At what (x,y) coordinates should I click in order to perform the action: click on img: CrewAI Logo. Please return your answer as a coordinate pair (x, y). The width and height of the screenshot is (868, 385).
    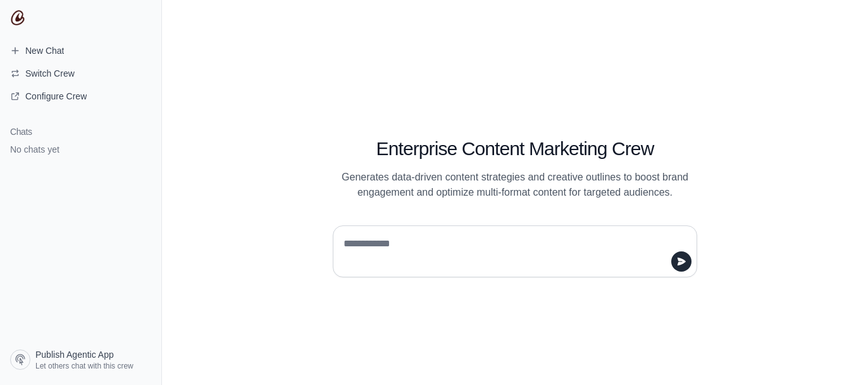
    Looking at the image, I should click on (18, 18).